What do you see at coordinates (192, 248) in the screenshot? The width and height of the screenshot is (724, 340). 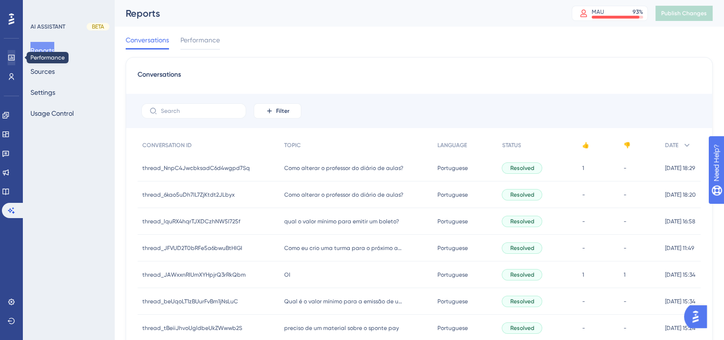 I see `span: thread_JFVUD2T0bRFe5a6bwuBtHIGI` at bounding box center [192, 248].